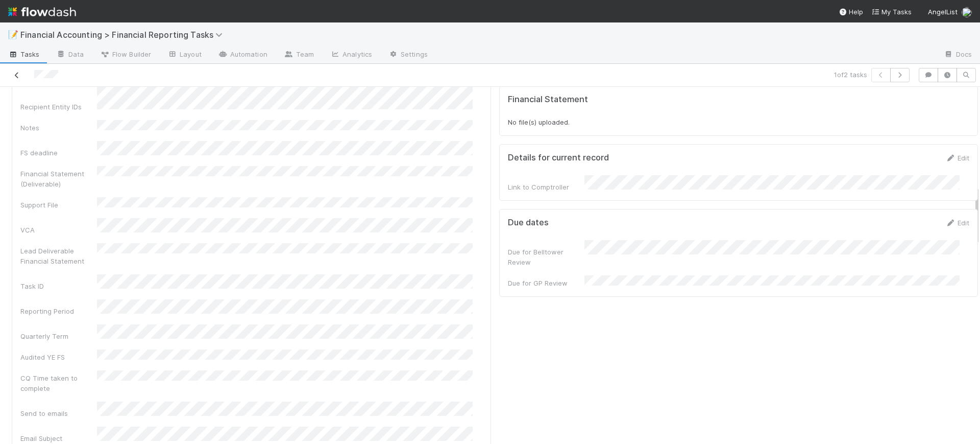 The image size is (980, 444). What do you see at coordinates (59, 179) in the screenshot?
I see `div: Financial Statement (Deliverable)` at bounding box center [59, 179].